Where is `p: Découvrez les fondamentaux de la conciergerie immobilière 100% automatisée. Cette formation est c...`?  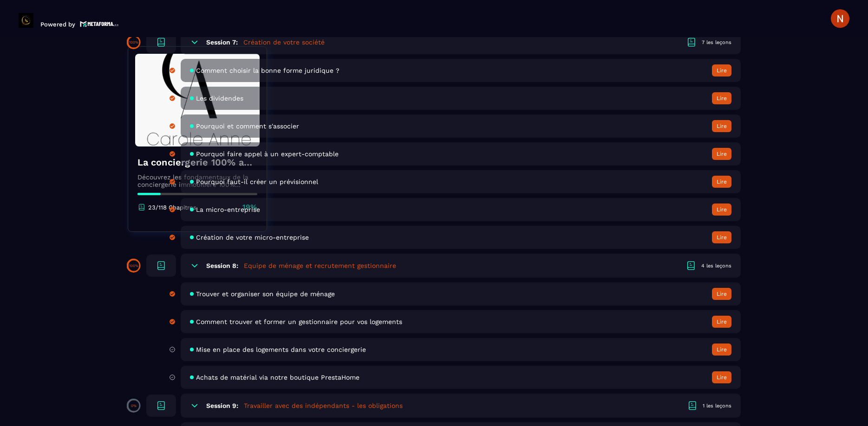
p: Découvrez les fondamentaux de la conciergerie immobilière 100% automatisée. Cette formation est c... is located at coordinates (197, 181).